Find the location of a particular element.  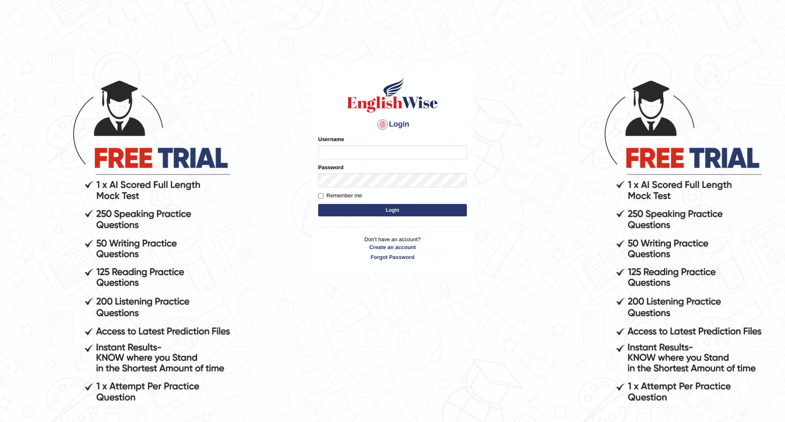

label: Username is located at coordinates (331, 139).